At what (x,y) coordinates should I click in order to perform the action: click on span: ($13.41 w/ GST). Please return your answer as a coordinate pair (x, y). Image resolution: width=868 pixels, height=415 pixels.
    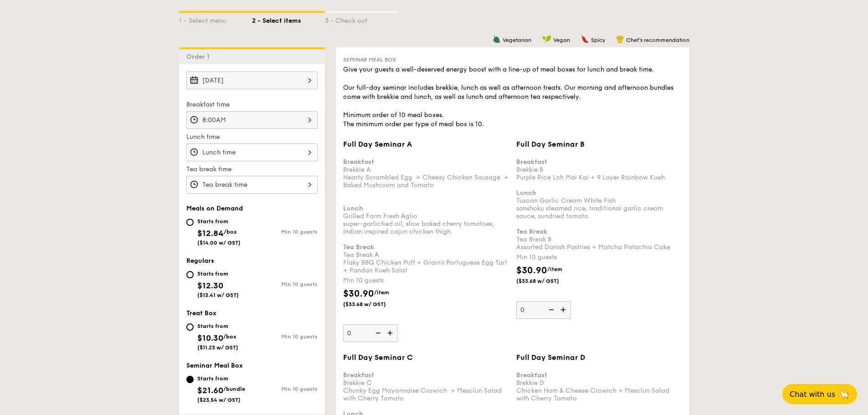
    Looking at the image, I should click on (218, 295).